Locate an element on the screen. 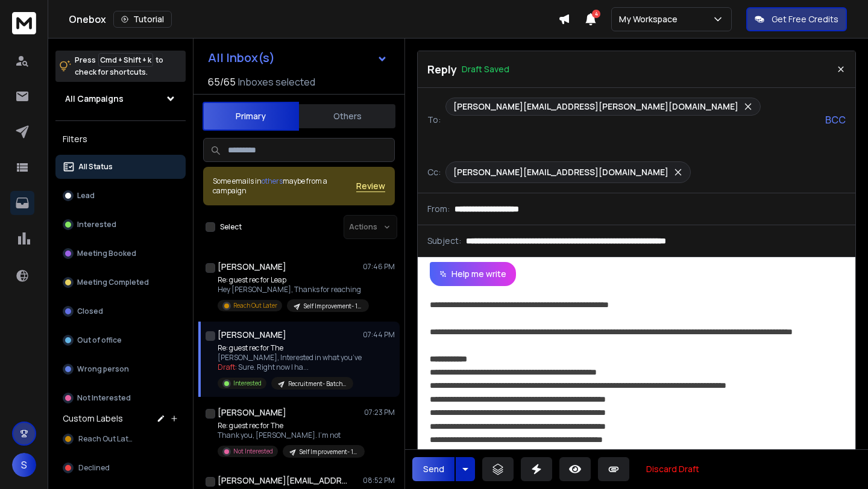 The image size is (868, 489). p: Meeting Booked is located at coordinates (106, 254).